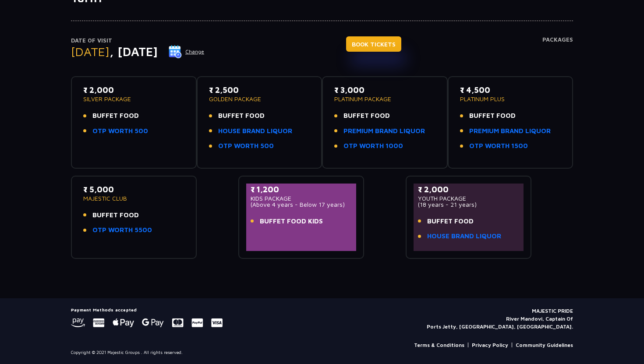 The width and height of the screenshot is (644, 364). What do you see at coordinates (374, 44) in the screenshot?
I see `a: BOOK TICKETS` at bounding box center [374, 44].